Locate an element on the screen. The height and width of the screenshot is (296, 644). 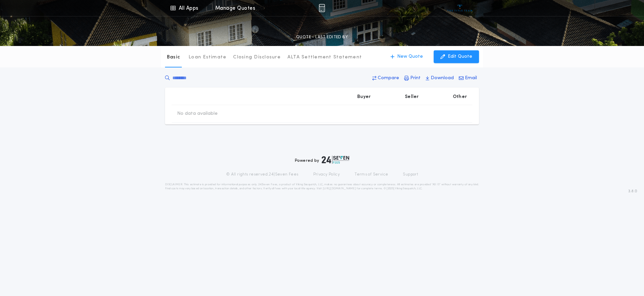
p: Loan Estimate is located at coordinates (207, 58).